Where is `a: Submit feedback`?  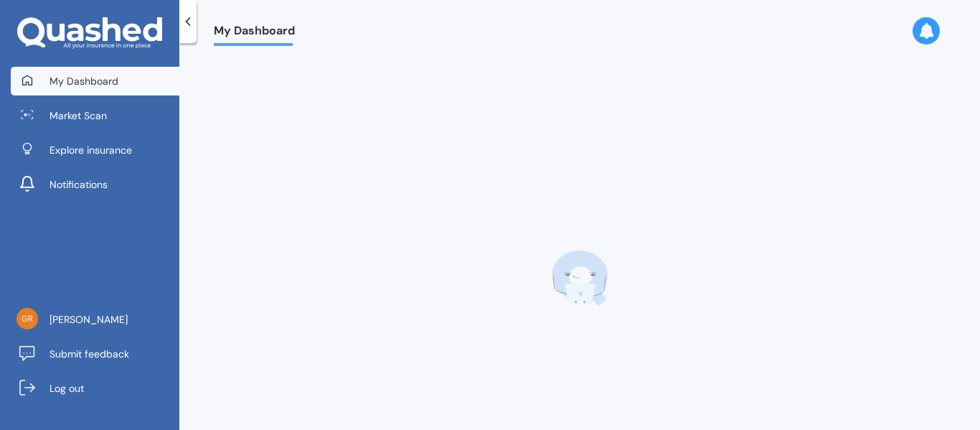 a: Submit feedback is located at coordinates (95, 354).